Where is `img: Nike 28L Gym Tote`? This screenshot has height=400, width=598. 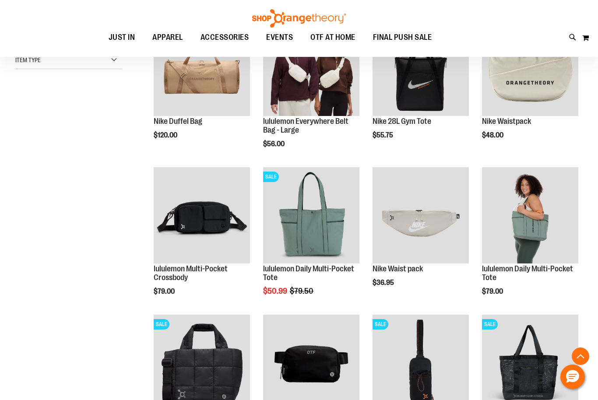 img: Nike 28L Gym Tote is located at coordinates (421, 68).